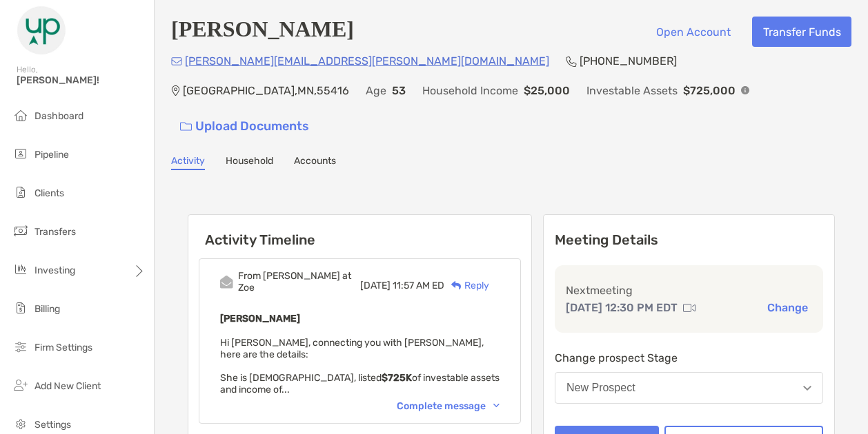 The image size is (868, 434). Describe the element at coordinates (186, 127) in the screenshot. I see `img: button icon` at that location.